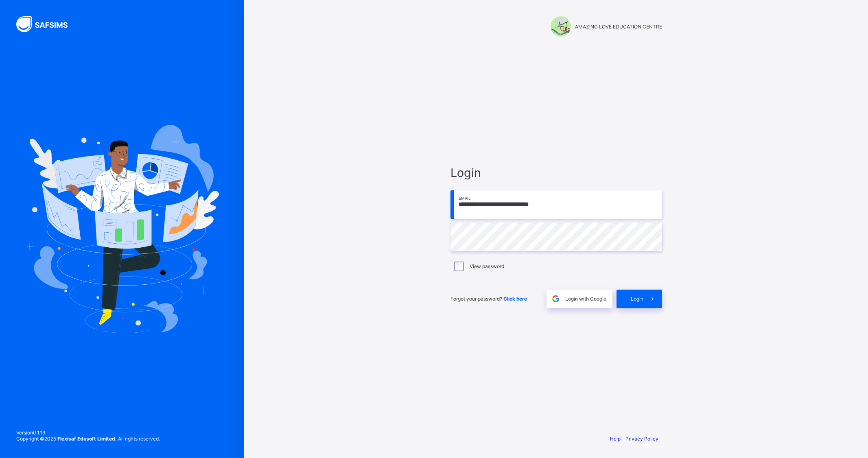  I want to click on span: Version 0.1.19, so click(88, 432).